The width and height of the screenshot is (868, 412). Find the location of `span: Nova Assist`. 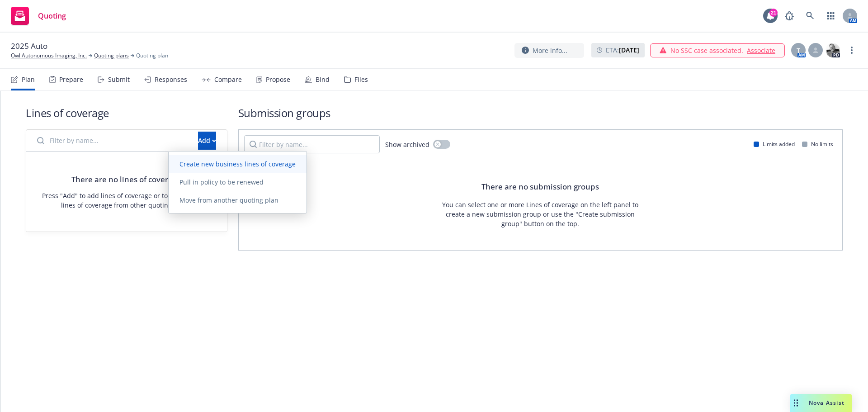

span: Nova Assist is located at coordinates (826, 403).